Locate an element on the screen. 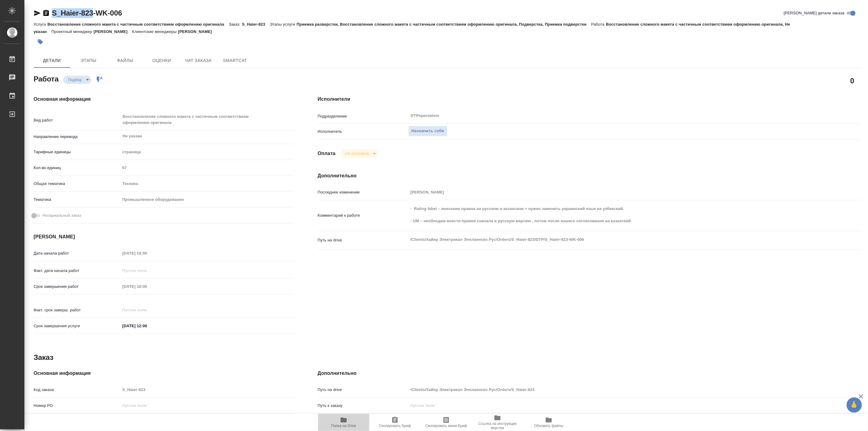  span: Папка на Drive is located at coordinates (344, 426).